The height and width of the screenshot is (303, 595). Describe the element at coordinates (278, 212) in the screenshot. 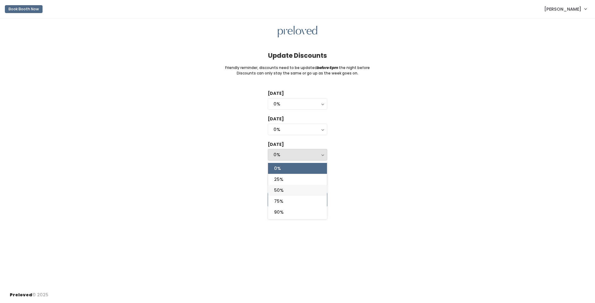

I see `span: 90%` at that location.